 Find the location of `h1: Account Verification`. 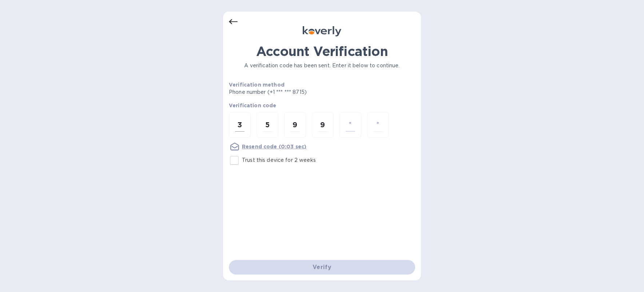

h1: Account Verification is located at coordinates (322, 51).